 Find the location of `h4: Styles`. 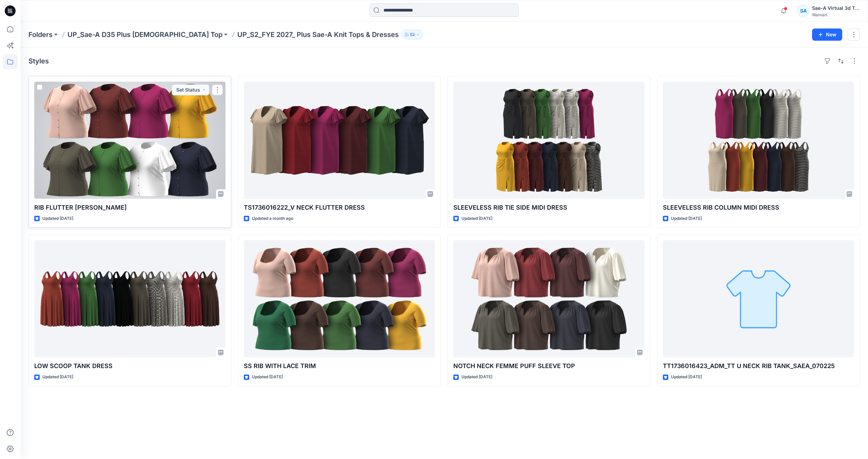

h4: Styles is located at coordinates (39, 61).